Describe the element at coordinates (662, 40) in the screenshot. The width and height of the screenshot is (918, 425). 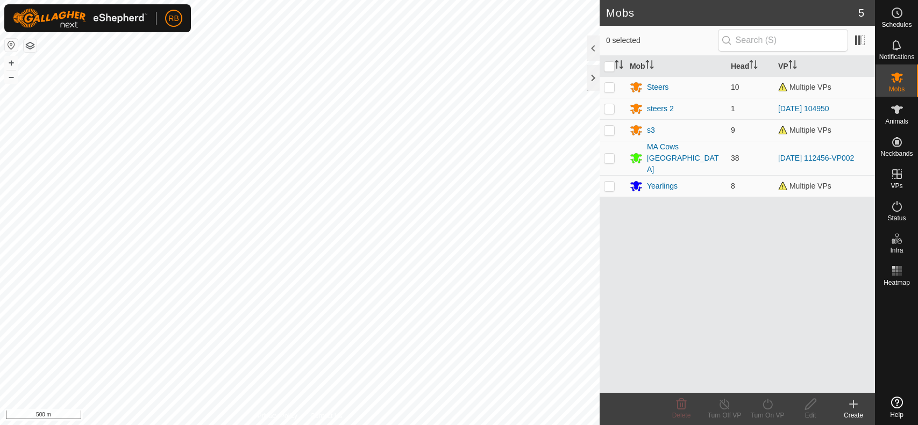
I see `span: 0 selected` at that location.